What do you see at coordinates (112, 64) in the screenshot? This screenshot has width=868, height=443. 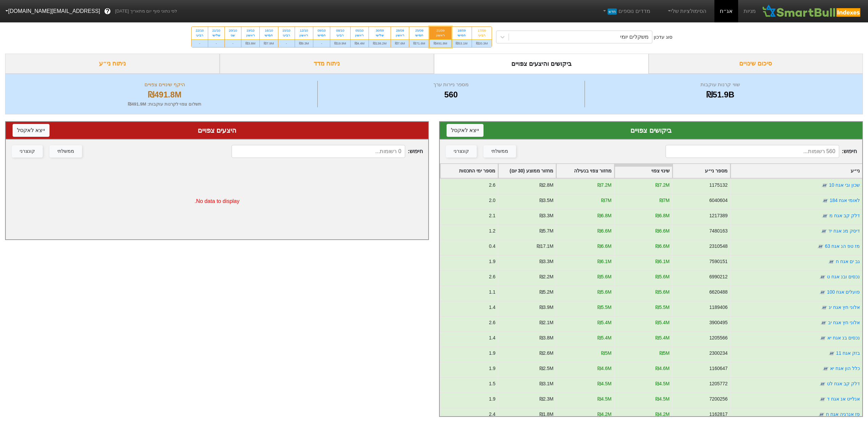 I see `div: ניתוח ני״ע` at bounding box center [112, 64].